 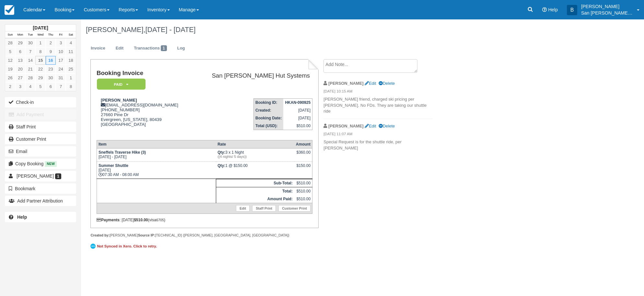 What do you see at coordinates (120, 84) in the screenshot?
I see `a: Paid` at bounding box center [120, 84].